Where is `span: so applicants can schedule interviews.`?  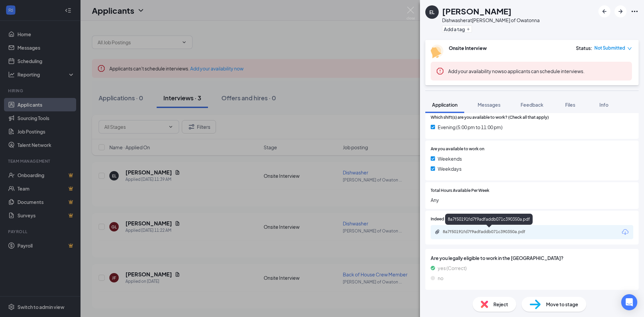
span: so applicants can schedule interviews. is located at coordinates (516, 71).